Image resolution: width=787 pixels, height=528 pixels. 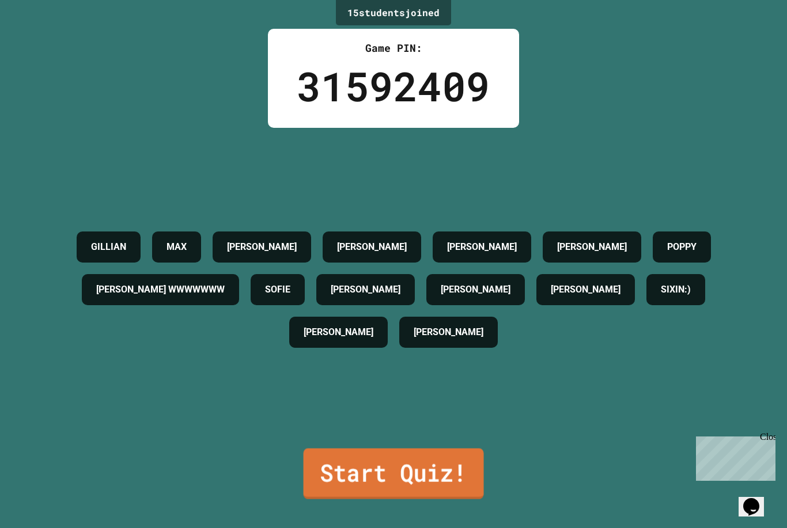 I want to click on h4: SIXIN:), so click(x=676, y=290).